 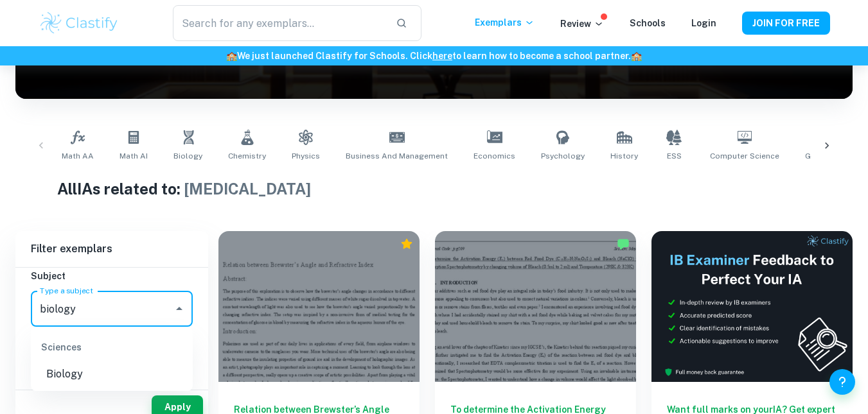 I want to click on span: Math AI, so click(x=134, y=156).